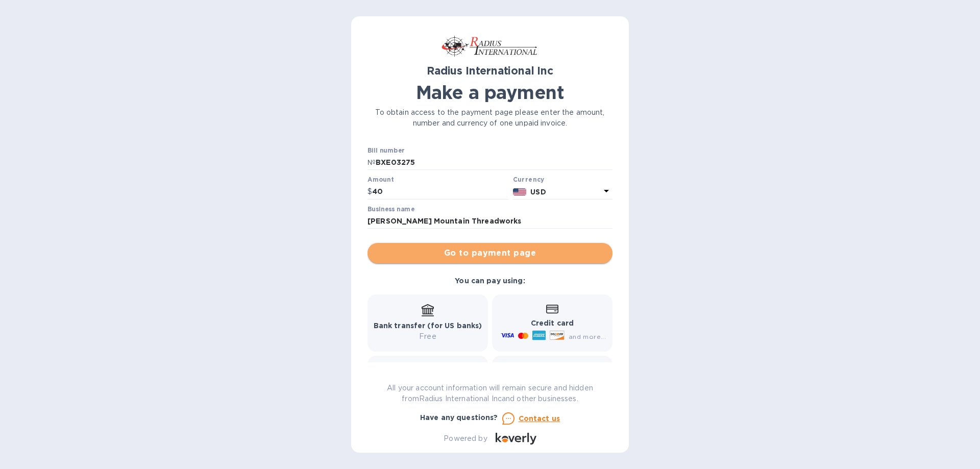 The width and height of the screenshot is (980, 469). What do you see at coordinates (490, 253) in the screenshot?
I see `span: Go to payment page` at bounding box center [490, 253].